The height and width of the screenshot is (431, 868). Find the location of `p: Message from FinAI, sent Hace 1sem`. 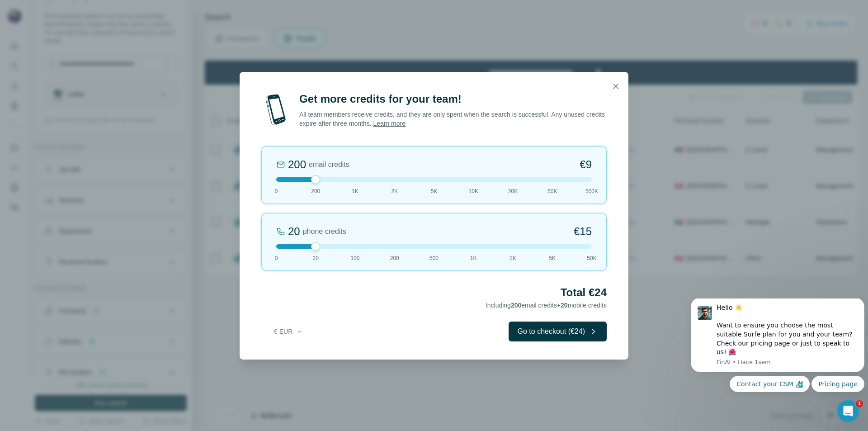

p: Message from FinAI, sent Hace 1sem is located at coordinates (100, 64).